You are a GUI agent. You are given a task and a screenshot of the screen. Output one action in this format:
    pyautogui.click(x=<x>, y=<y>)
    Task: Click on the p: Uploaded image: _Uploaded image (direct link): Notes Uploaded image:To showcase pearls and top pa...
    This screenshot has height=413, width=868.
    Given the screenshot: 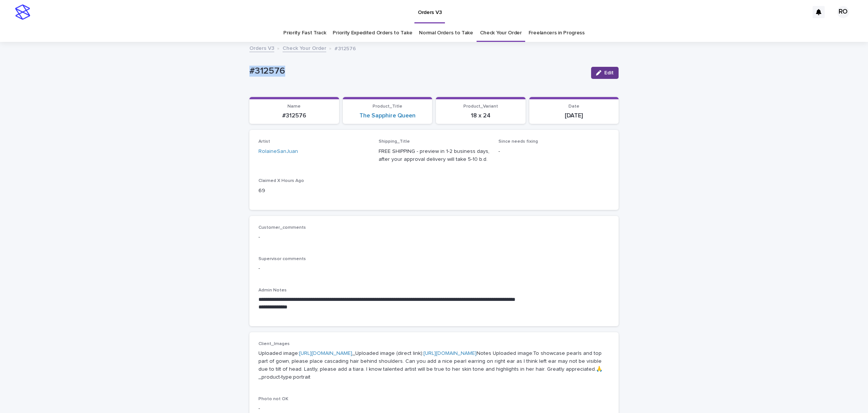 What is the action you would take?
    pyautogui.click(x=434, y=364)
    